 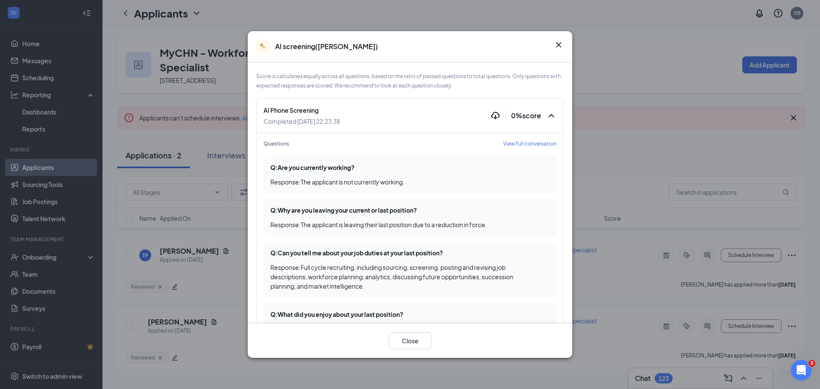 What do you see at coordinates (552, 116) in the screenshot?
I see `svg: ChevronUp` at bounding box center [552, 116].